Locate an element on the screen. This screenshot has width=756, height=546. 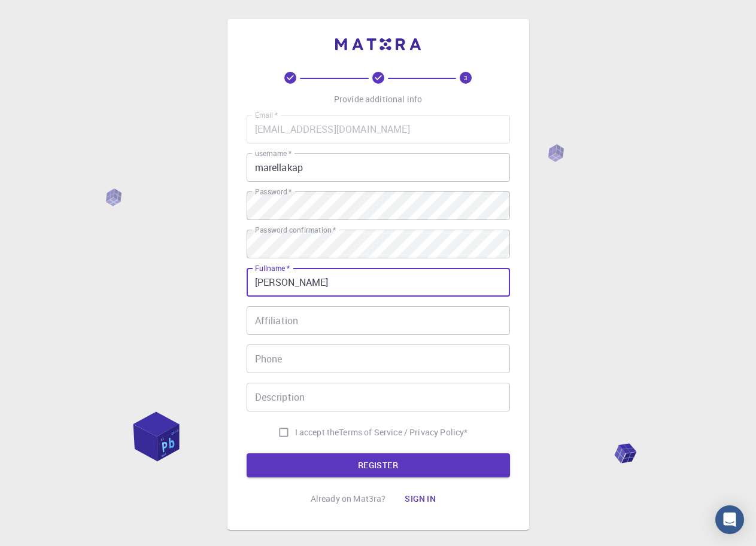
p: Terms of Service / Privacy Policy * is located at coordinates (403, 432).